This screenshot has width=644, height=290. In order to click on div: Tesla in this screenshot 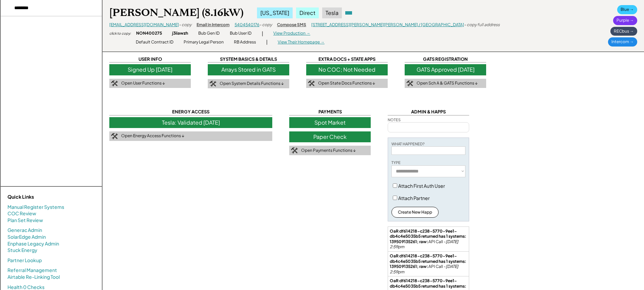, I will do `click(332, 13)`.